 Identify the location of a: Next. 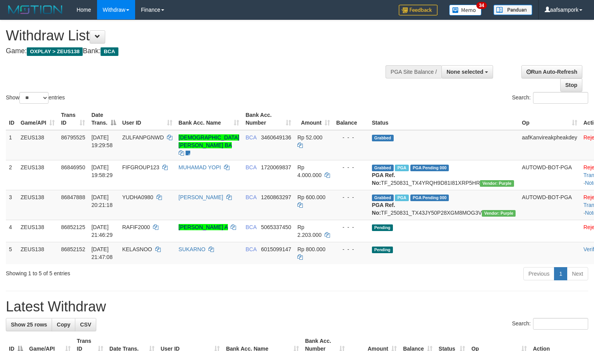
(577, 274).